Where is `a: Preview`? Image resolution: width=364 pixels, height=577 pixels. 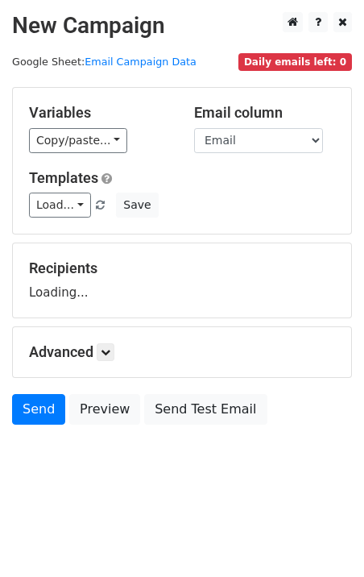
a: Preview is located at coordinates (105, 409).